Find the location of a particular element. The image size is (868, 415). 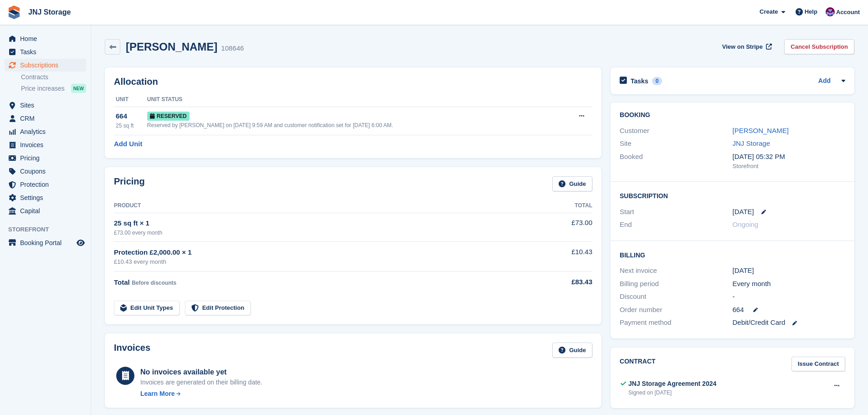

div: 664 is located at coordinates (131, 116).